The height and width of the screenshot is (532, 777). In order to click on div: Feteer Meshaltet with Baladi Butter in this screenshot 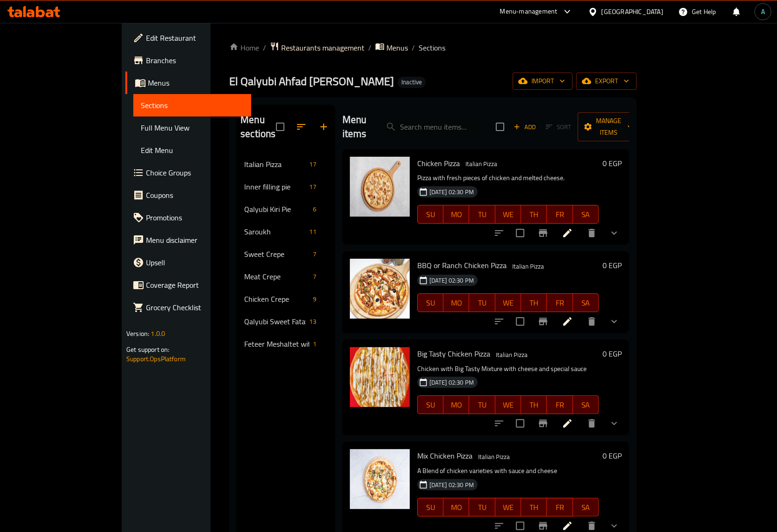, I will do `click(277, 343)`.